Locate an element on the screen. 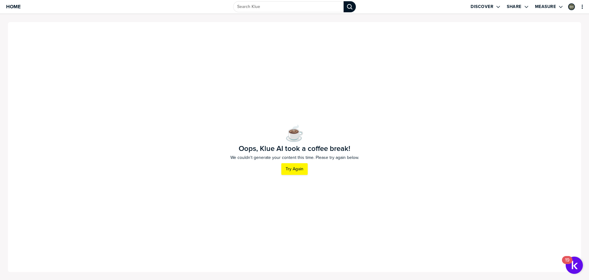  div: Search Klue is located at coordinates (350, 7).